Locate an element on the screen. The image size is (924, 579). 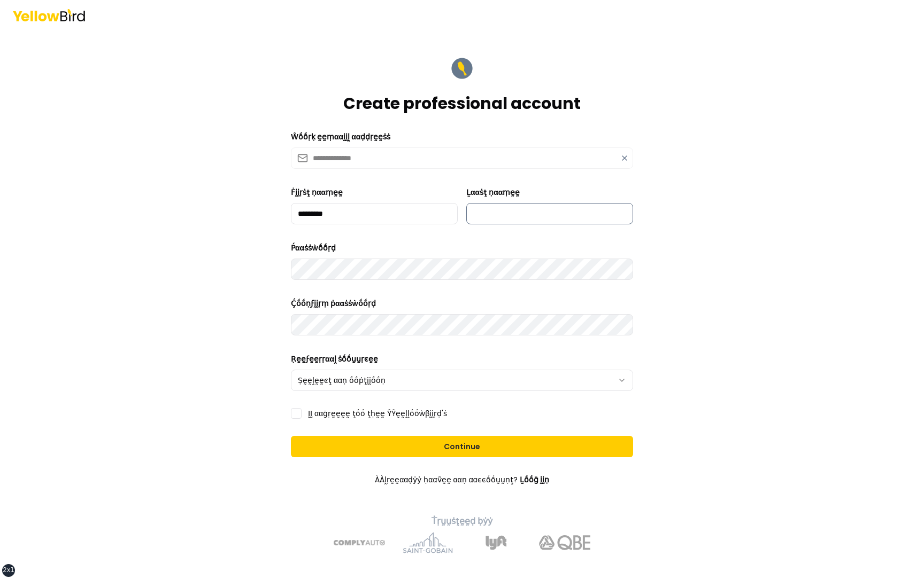
label: Ṛḛḛϝḛḛṛṛααḽ ṡṓṓṵṵṛͼḛḛ is located at coordinates (334, 359).